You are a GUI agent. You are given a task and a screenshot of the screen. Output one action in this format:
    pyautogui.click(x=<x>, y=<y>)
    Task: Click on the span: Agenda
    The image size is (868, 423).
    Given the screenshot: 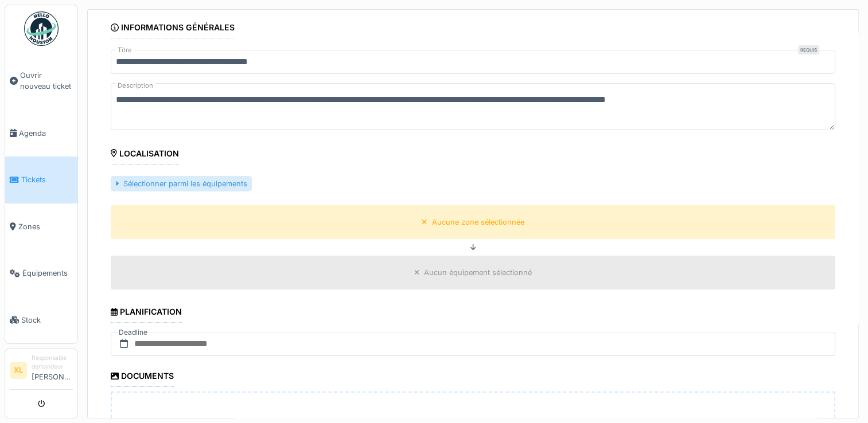 What is the action you would take?
    pyautogui.click(x=46, y=133)
    